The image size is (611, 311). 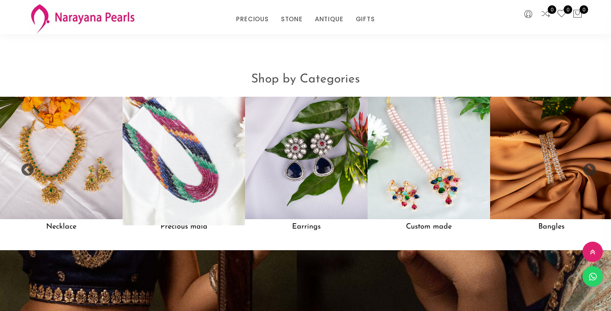 What do you see at coordinates (292, 19) in the screenshot?
I see `a: STONE` at bounding box center [292, 19].